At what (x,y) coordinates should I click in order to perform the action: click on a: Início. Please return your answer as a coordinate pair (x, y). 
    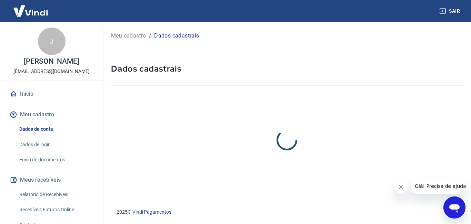
    Looking at the image, I should click on (51, 94).